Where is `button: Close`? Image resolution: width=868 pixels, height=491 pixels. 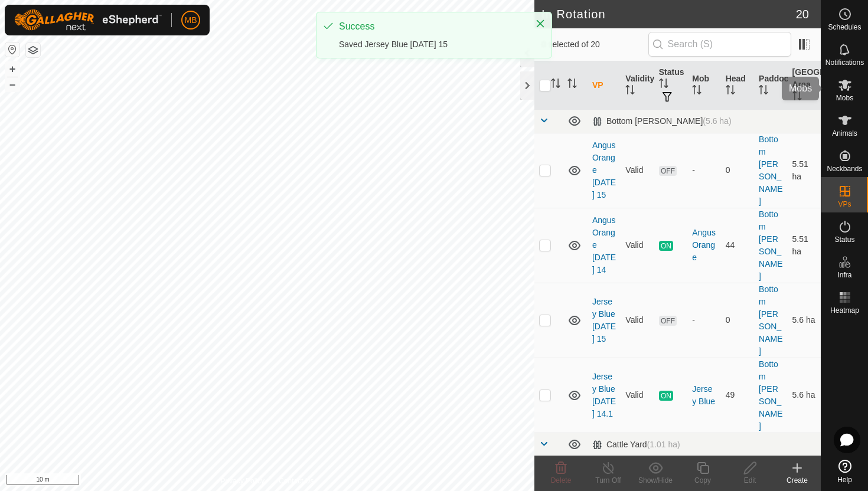
button: Close is located at coordinates (540, 24).